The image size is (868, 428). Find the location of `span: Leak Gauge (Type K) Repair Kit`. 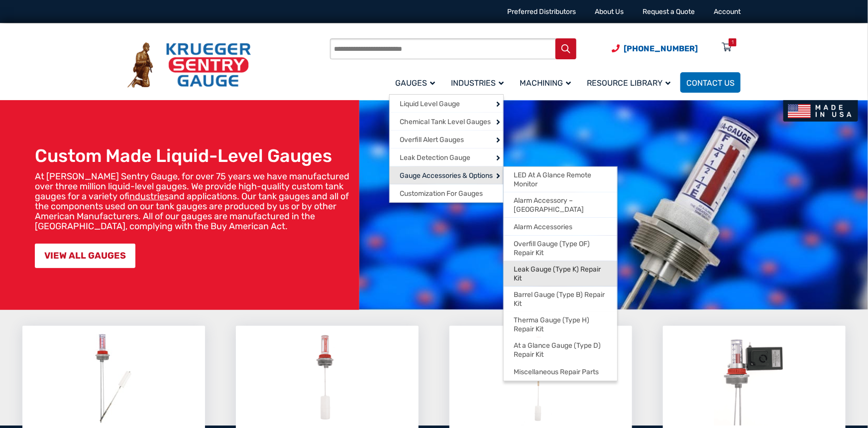

span: Leak Gauge (Type K) Repair Kit is located at coordinates (560, 273).